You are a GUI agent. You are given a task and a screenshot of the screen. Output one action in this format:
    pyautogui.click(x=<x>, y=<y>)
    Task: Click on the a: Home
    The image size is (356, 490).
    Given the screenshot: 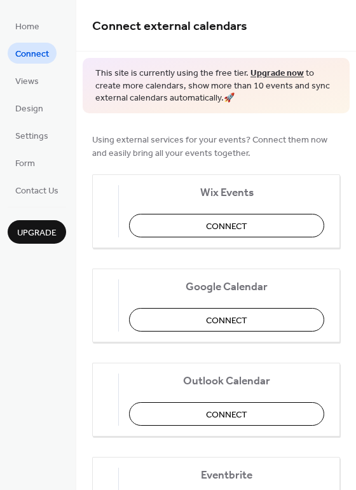 What is the action you would take?
    pyautogui.click(x=27, y=25)
    